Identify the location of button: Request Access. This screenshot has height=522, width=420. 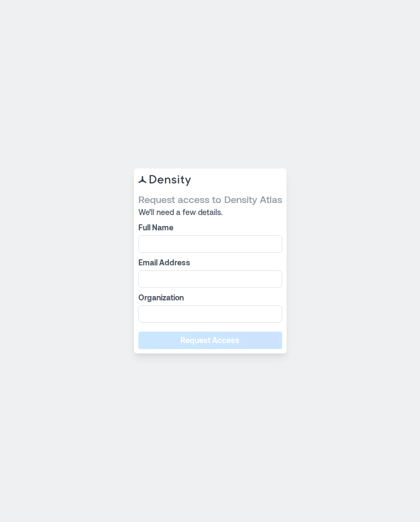
(210, 340).